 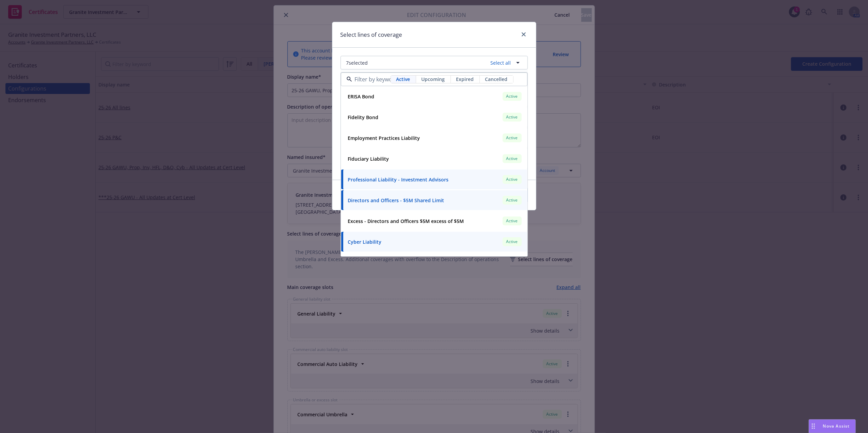 I want to click on strong: Employment Practices Liability, so click(x=384, y=138).